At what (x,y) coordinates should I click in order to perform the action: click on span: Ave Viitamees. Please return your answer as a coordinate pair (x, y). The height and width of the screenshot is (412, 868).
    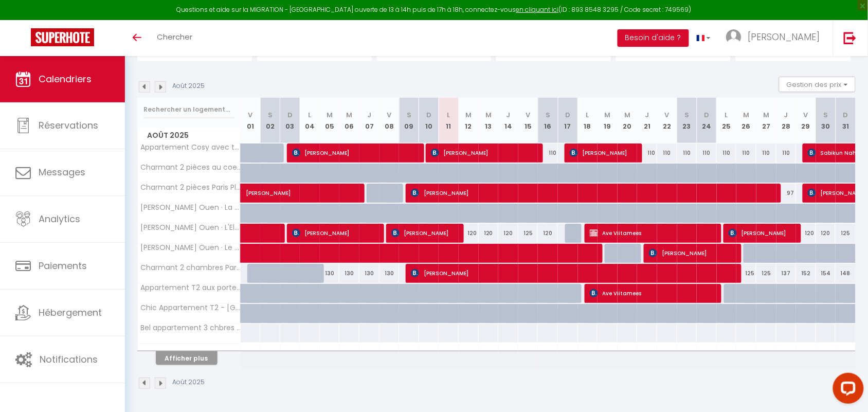
    Looking at the image, I should click on (654, 233).